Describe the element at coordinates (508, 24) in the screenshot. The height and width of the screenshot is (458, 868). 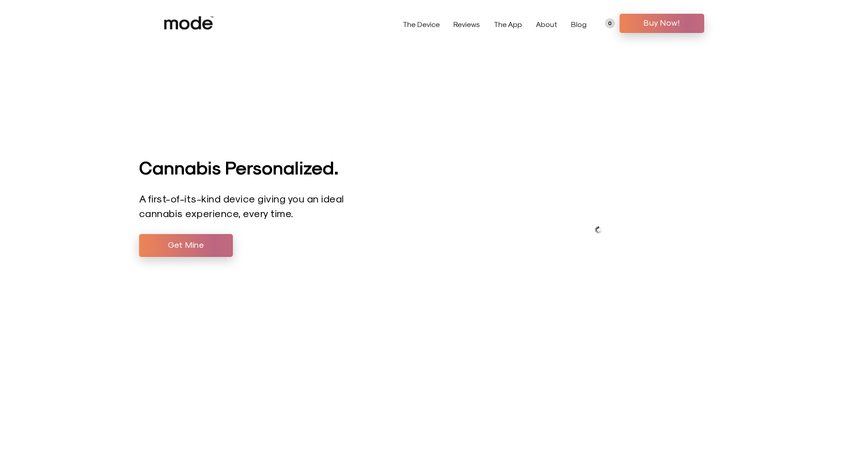
I see `a: The App` at that location.